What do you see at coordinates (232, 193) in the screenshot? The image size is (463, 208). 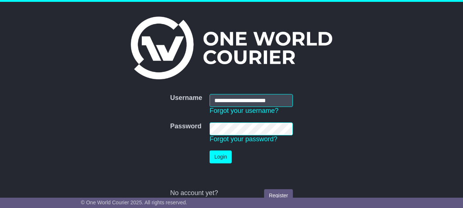 I see `div: No account yet?` at bounding box center [232, 193].